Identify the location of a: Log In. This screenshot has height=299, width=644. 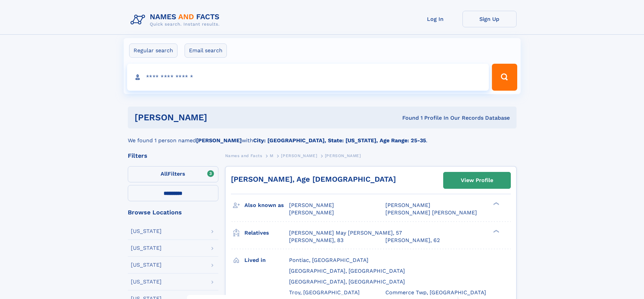
(436, 19).